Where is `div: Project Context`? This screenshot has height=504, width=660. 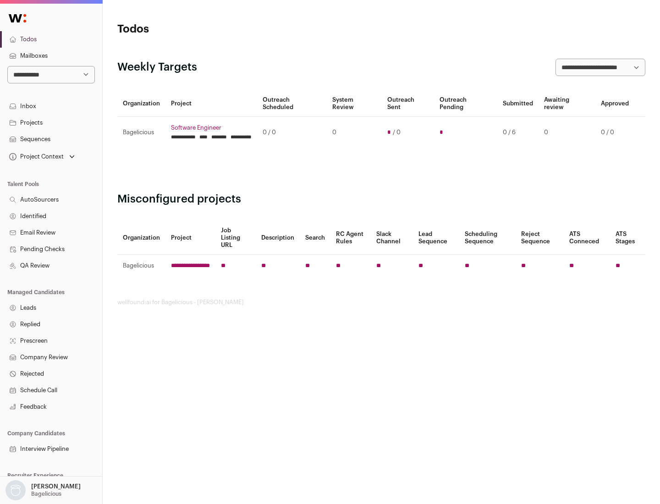 div: Project Context is located at coordinates (35, 157).